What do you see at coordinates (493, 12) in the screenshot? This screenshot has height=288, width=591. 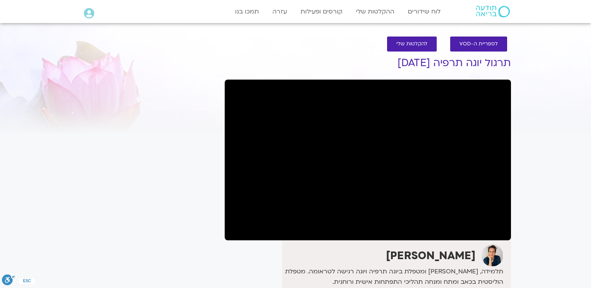 I see `img: תודעה בריאה` at bounding box center [493, 12].